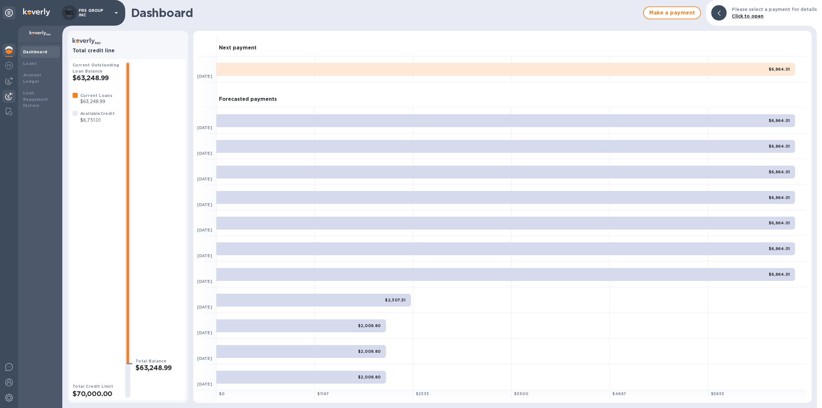 This screenshot has width=822, height=408. Describe the element at coordinates (151, 361) in the screenshot. I see `b: Total Balance` at that location.